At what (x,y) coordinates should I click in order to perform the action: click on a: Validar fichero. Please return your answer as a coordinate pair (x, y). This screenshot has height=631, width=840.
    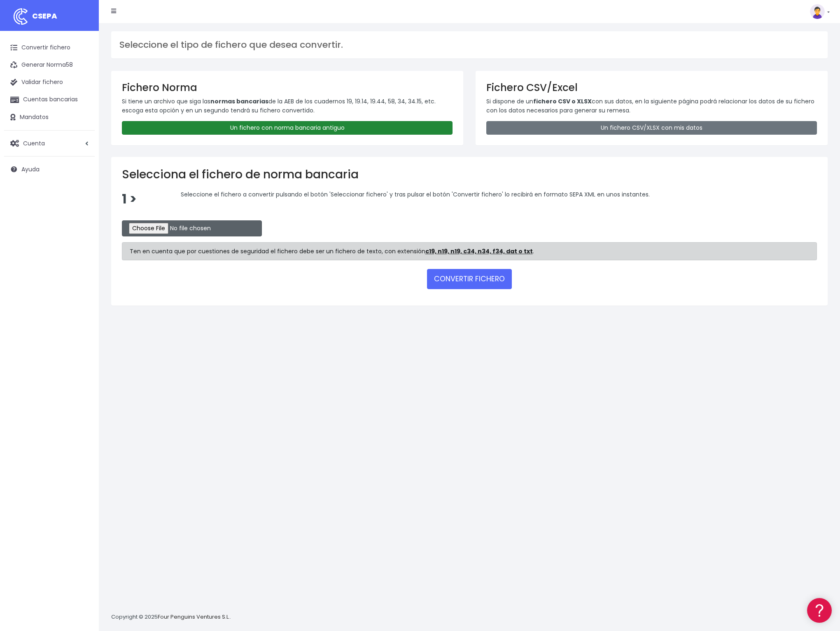
    Looking at the image, I should click on (49, 82).